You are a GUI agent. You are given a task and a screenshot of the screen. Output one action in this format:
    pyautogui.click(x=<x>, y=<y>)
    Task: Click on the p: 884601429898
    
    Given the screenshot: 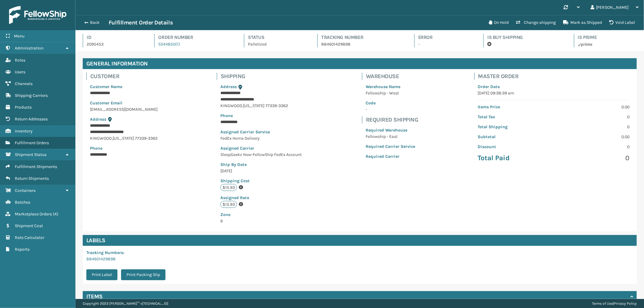 What is the action you would take?
    pyautogui.click(x=362, y=44)
    